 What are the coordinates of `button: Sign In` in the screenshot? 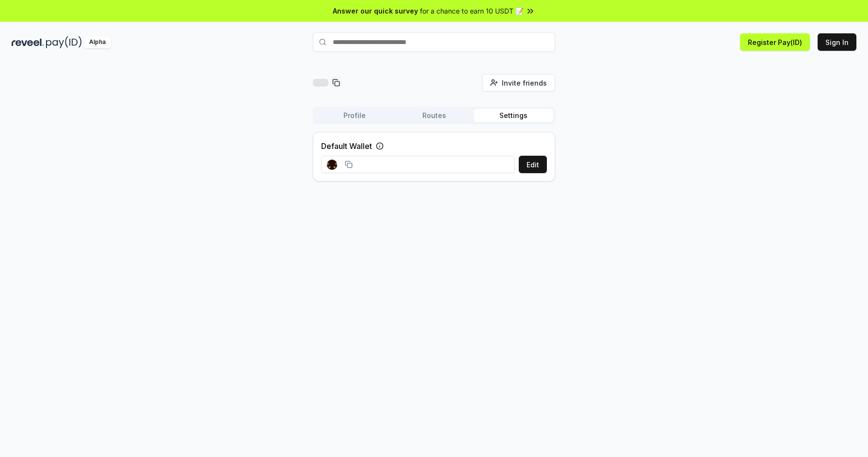 It's located at (837, 42).